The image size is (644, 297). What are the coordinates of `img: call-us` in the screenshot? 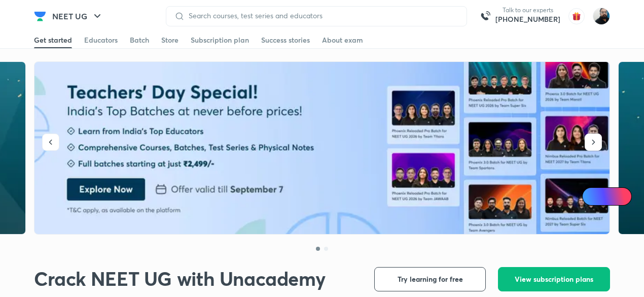 It's located at (486, 16).